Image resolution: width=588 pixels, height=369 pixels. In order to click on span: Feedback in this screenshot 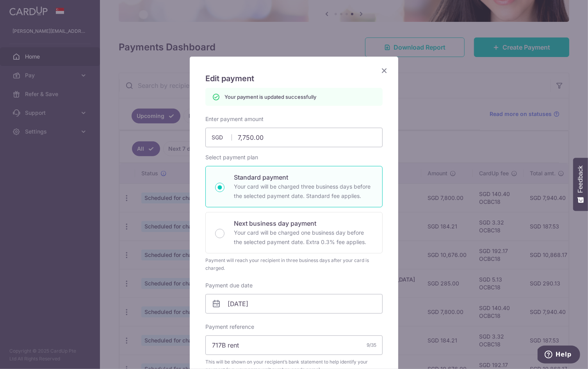, I will do `click(580, 179)`.